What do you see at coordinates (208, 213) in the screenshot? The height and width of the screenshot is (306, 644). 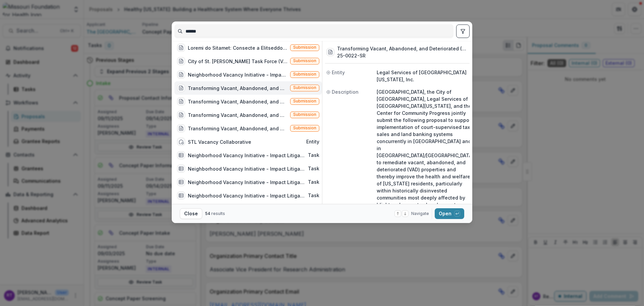 I see `span: 54` at bounding box center [208, 213].